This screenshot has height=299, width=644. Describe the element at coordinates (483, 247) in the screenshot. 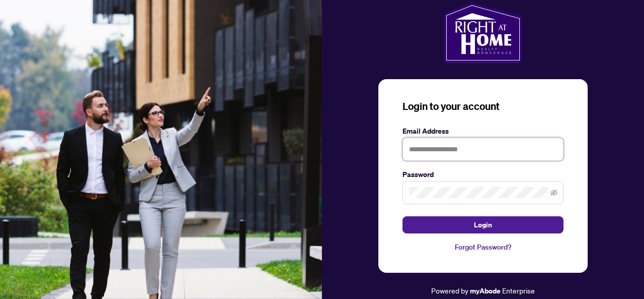

I see `a: Forgot Password?` at that location.